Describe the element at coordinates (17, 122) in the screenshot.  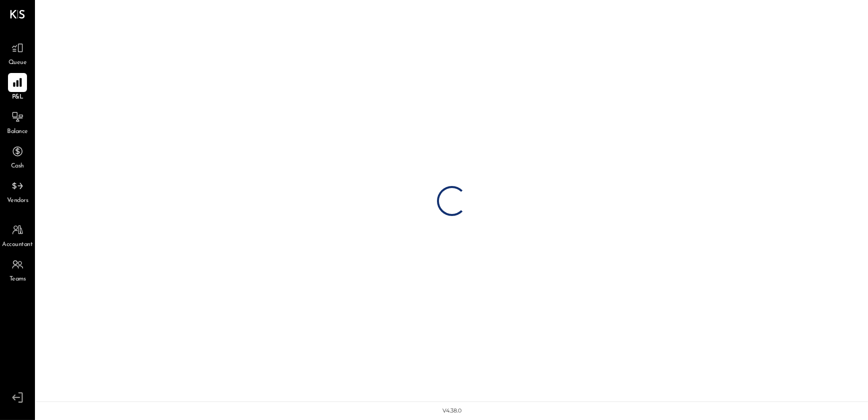
I see `a: Balance` at that location.